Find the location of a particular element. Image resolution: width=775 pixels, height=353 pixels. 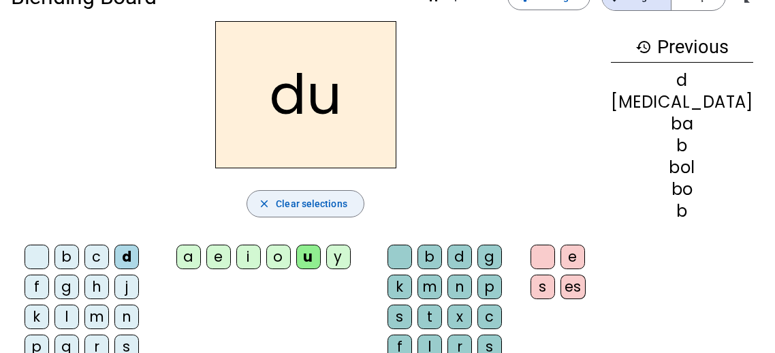

div: x is located at coordinates (460, 317).